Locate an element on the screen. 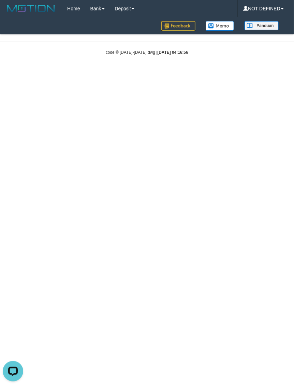 The image size is (294, 387). img: panduan.png is located at coordinates (261, 26).